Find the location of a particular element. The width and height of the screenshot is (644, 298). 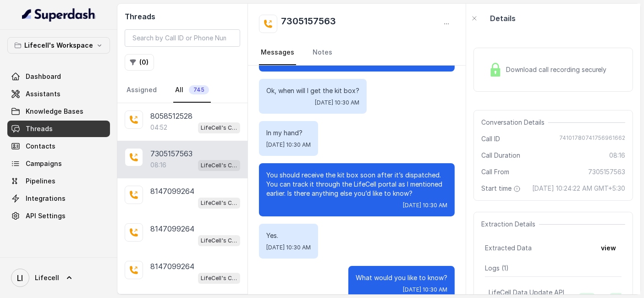

a: Integrations is located at coordinates (59, 199).